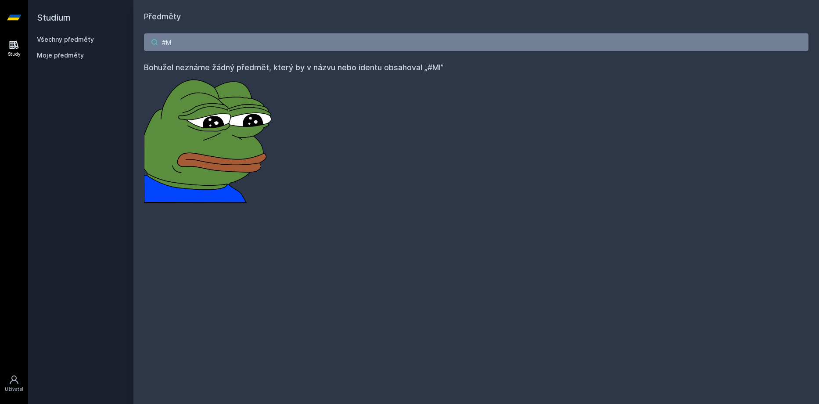 The width and height of the screenshot is (819, 404). What do you see at coordinates (14, 54) in the screenshot?
I see `div: Study` at bounding box center [14, 54].